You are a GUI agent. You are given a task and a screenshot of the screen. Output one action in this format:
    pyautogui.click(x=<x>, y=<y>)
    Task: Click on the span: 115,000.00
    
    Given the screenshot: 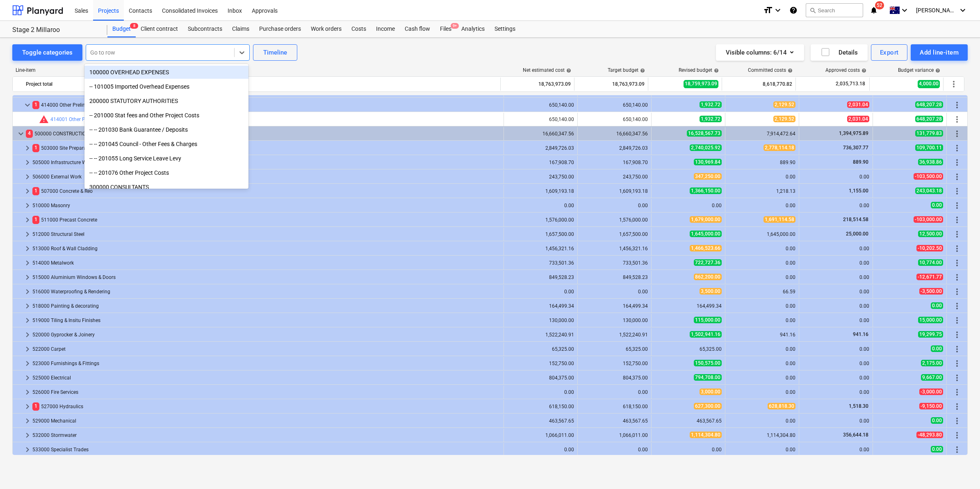 What is the action you would take?
    pyautogui.click(x=708, y=320)
    